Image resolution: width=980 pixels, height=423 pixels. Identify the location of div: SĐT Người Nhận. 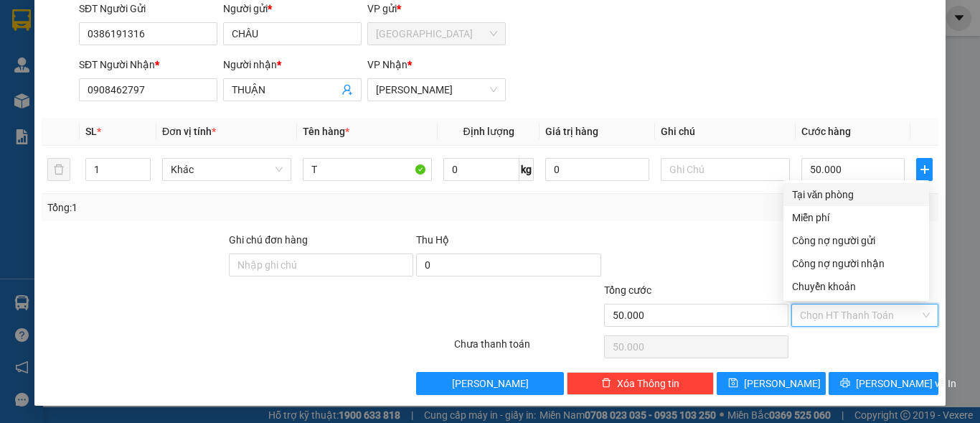
(148, 65).